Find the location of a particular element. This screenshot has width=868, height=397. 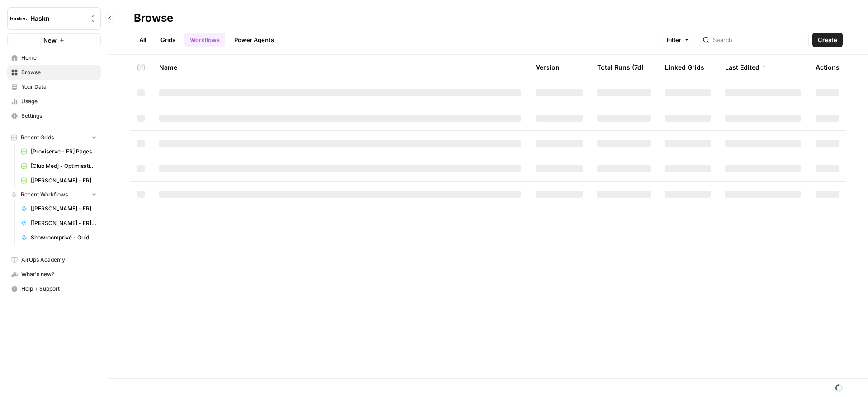

span: Home is located at coordinates (59, 58).